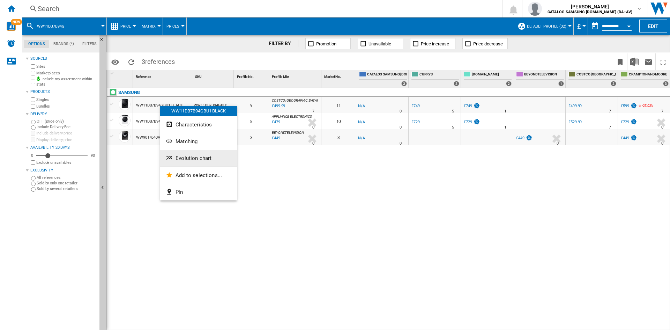  What do you see at coordinates (199, 111) in the screenshot?
I see `div: WW11DB7B94GBU1 BLACK` at bounding box center [199, 111].